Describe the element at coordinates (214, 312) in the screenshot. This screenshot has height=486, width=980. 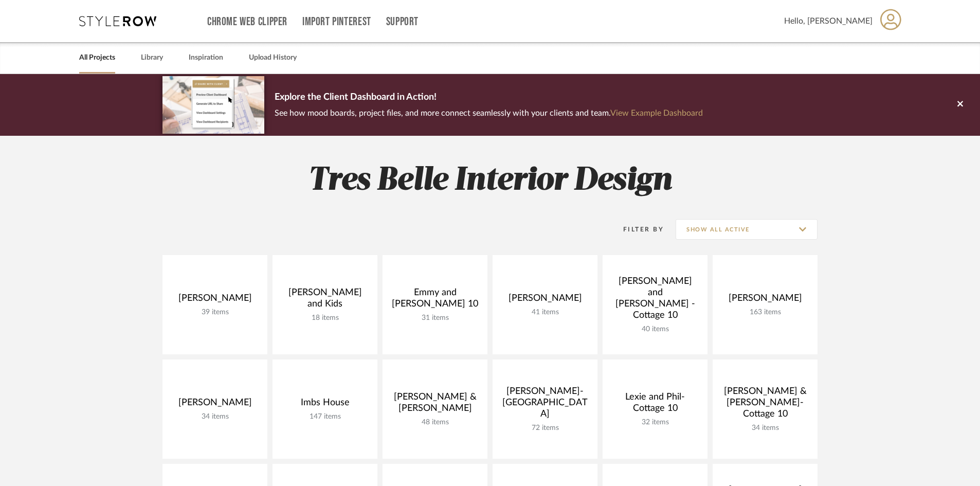
I see `div: 39 items` at that location.